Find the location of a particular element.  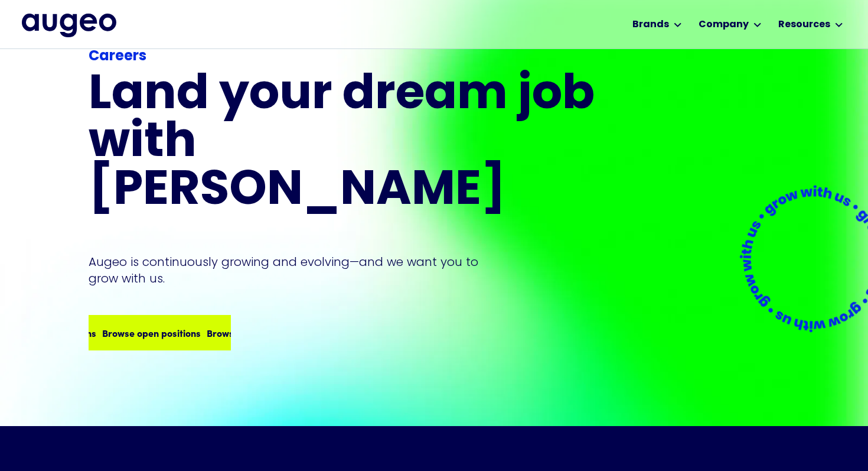

img: Augeo's full logo in midnight blue. is located at coordinates (69, 25).